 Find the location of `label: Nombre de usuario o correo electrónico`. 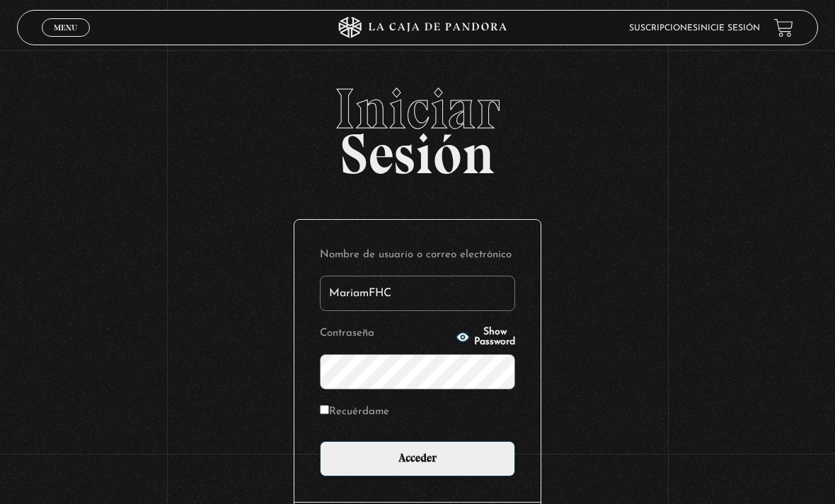

label: Nombre de usuario o correo electrónico is located at coordinates (417, 255).